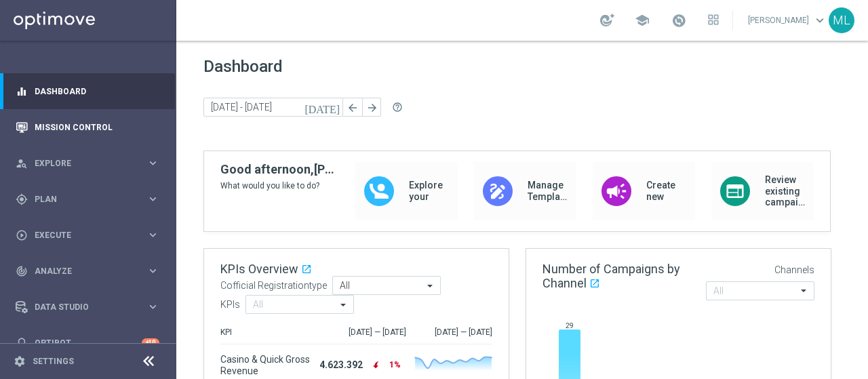 The image size is (868, 379). I want to click on div: Dashboard, so click(88, 90).